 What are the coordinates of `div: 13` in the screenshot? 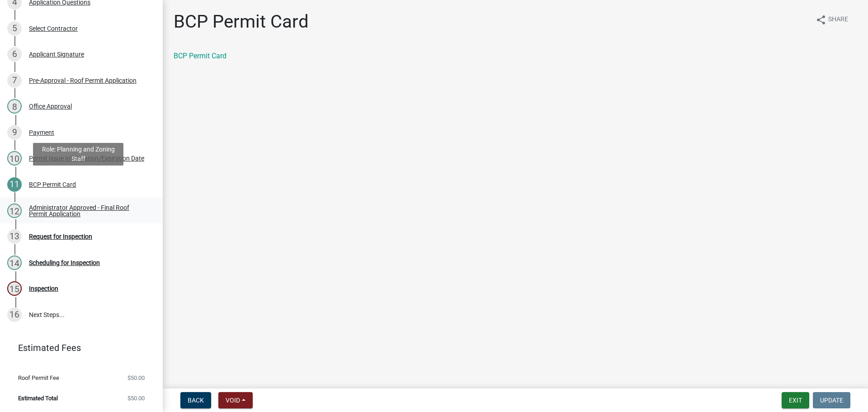 It's located at (15, 236).